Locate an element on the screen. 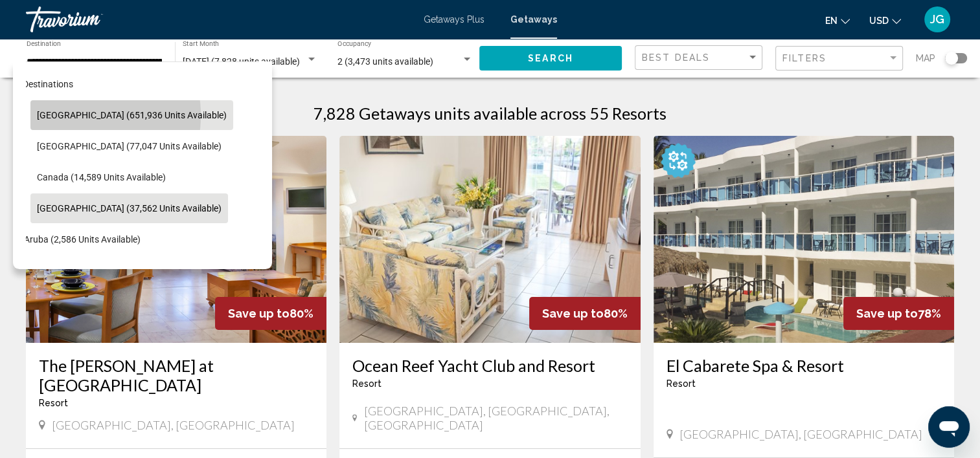 The height and width of the screenshot is (458, 980). span: Search is located at coordinates (551, 59).